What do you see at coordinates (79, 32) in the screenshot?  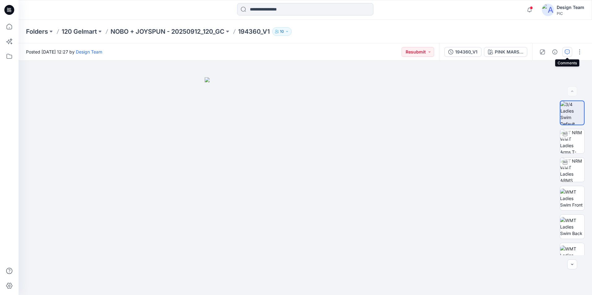 I see `p: 120 Gelmart` at bounding box center [79, 32].